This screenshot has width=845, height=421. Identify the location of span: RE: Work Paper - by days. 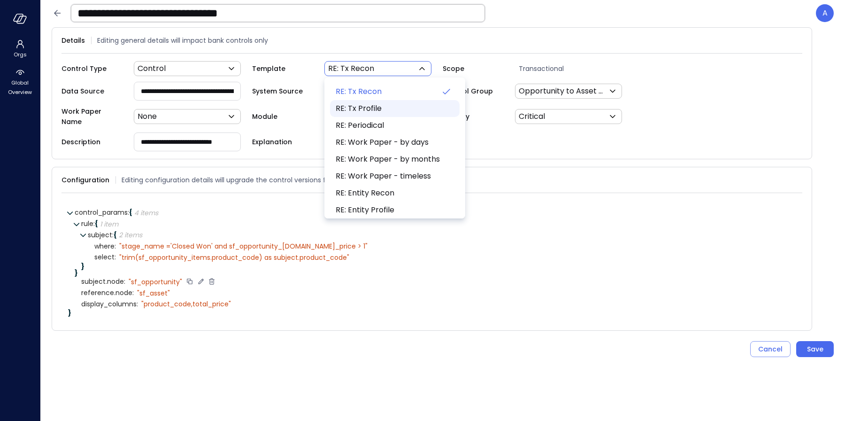
(394, 142).